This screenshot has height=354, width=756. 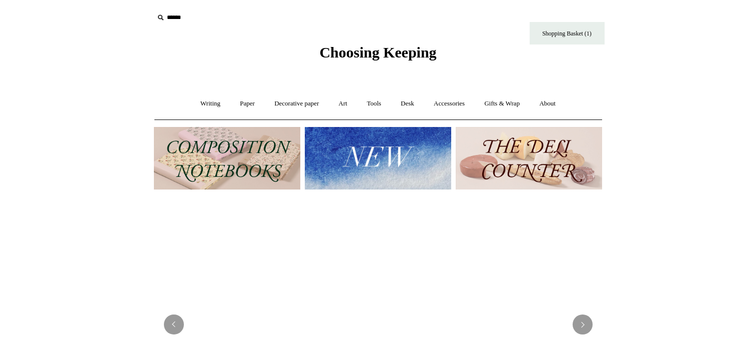 What do you see at coordinates (378, 158) in the screenshot?
I see `img: New.jpg__PID:f73bdf93-380a-4a35-bcfe-7823039498e1` at bounding box center [378, 158].